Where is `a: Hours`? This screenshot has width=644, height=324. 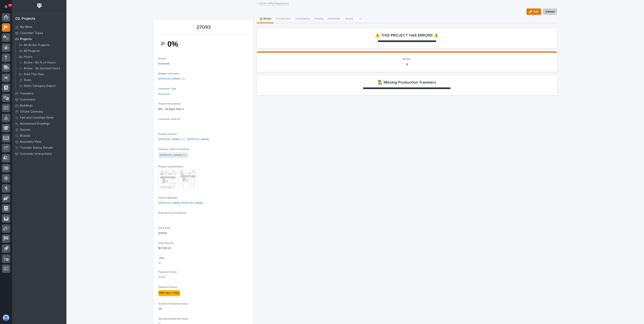
a: Hours is located at coordinates (41, 57).